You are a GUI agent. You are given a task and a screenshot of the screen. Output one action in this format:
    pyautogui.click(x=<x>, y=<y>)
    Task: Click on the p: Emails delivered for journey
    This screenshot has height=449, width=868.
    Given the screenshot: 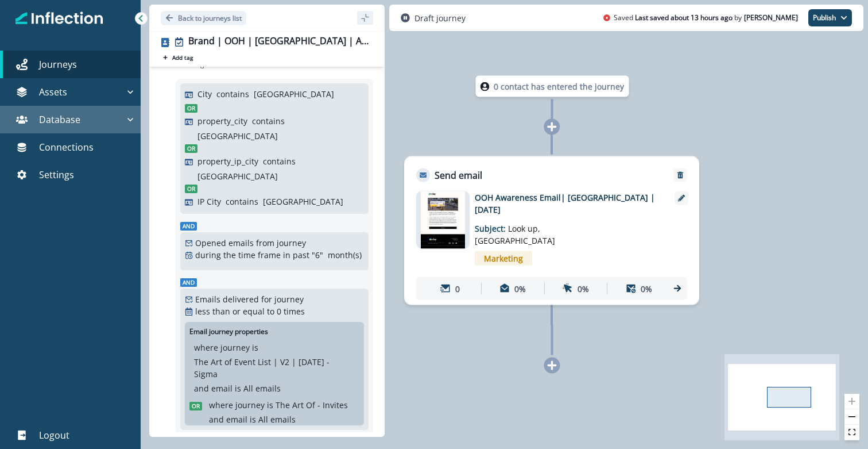 What is the action you would take?
    pyautogui.click(x=249, y=299)
    